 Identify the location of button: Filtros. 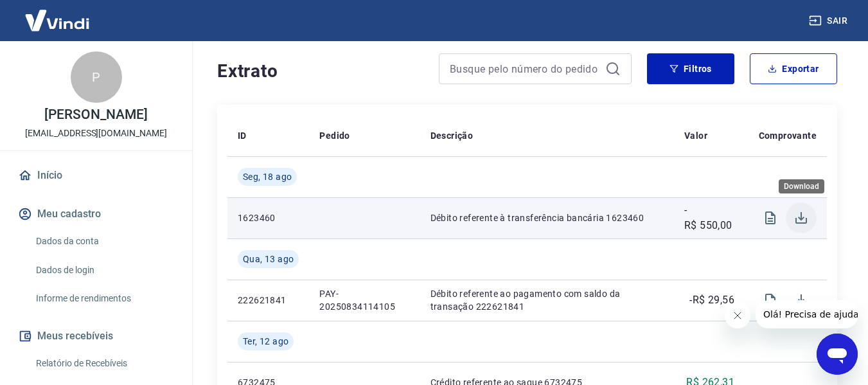
(691, 69).